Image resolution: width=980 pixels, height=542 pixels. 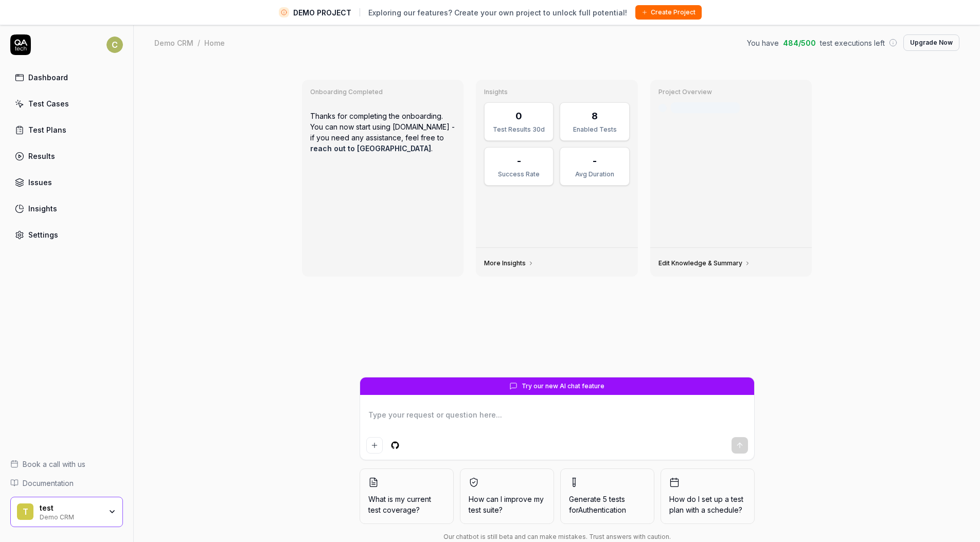 What do you see at coordinates (607, 496) in the screenshot?
I see `button: Generate 5 tests forAuthentication` at bounding box center [607, 496].